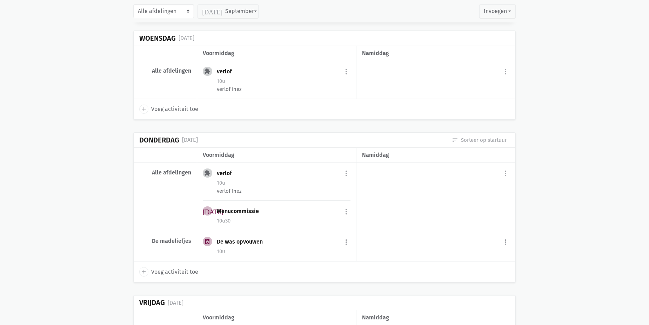 This screenshot has height=325, width=649. I want to click on button: Invoegen, so click(498, 11).